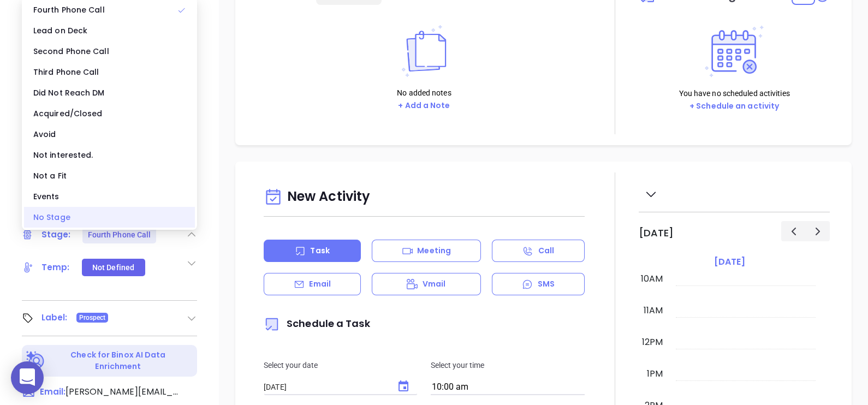  Describe the element at coordinates (109, 113) in the screenshot. I see `div: Acquired/Closed` at that location.